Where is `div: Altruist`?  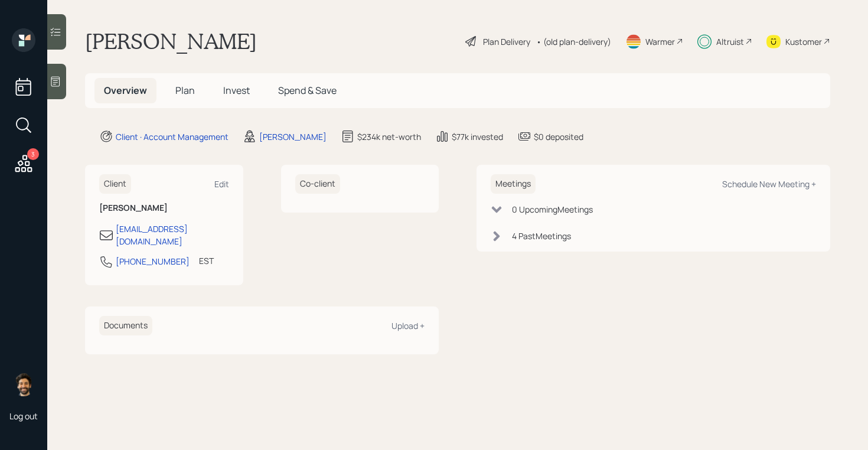 div: Altruist is located at coordinates (730, 41).